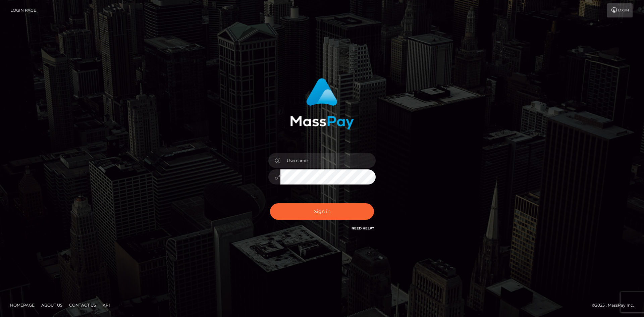  Describe the element at coordinates (615, 305) in the screenshot. I see `div: © 2025 , MassPay Inc.` at that location.